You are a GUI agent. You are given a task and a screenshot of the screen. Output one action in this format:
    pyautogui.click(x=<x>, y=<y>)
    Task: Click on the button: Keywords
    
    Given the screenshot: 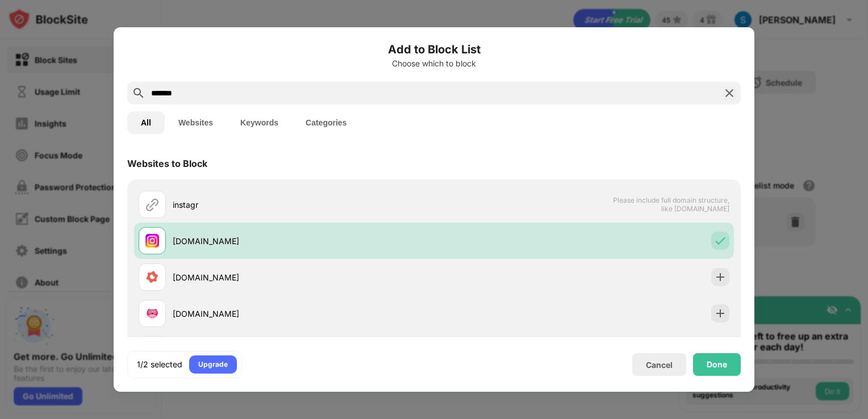 What is the action you would take?
    pyautogui.click(x=259, y=122)
    